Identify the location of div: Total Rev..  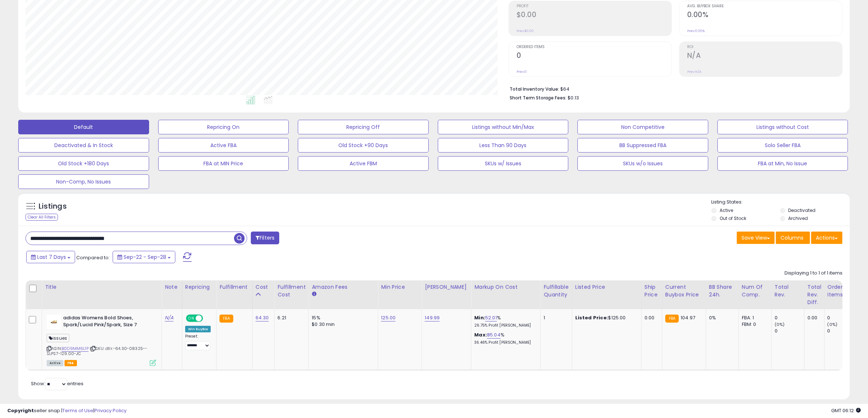
(788, 292).